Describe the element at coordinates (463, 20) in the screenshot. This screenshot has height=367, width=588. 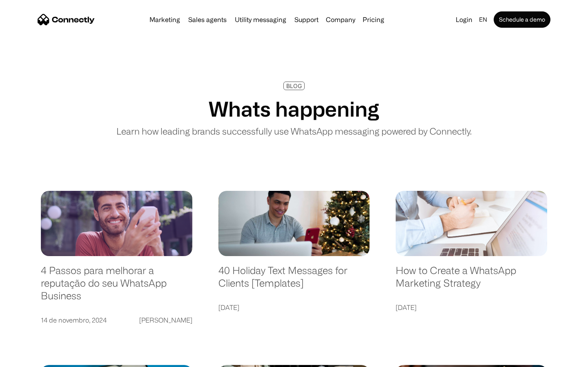
I see `a: Login` at that location.